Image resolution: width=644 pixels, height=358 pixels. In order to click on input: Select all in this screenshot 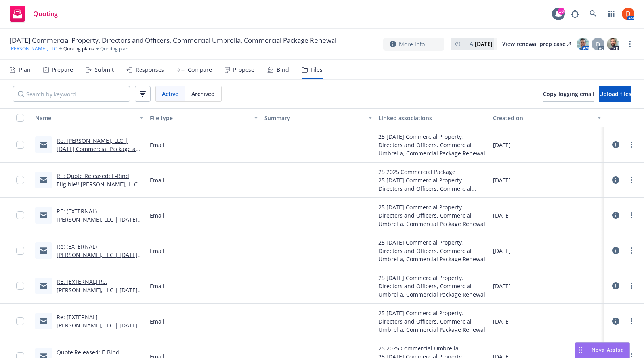, I will do `click(20, 118)`.